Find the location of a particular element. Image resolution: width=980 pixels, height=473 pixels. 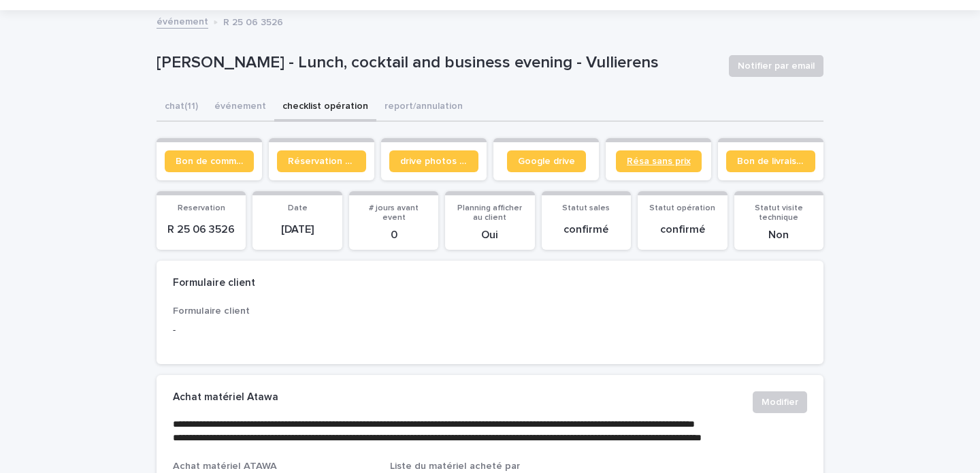

button: Notifier par email is located at coordinates (776, 66).